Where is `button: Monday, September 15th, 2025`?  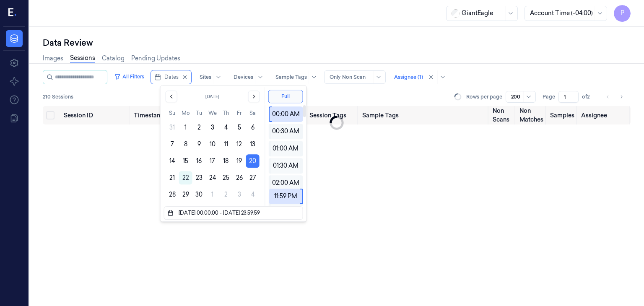
button: Monday, September 15th, 2025 is located at coordinates (185, 161).